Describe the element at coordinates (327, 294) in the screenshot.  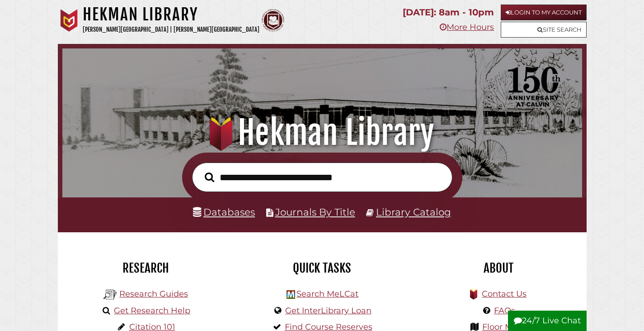
I see `a: Search MeLCat` at that location.